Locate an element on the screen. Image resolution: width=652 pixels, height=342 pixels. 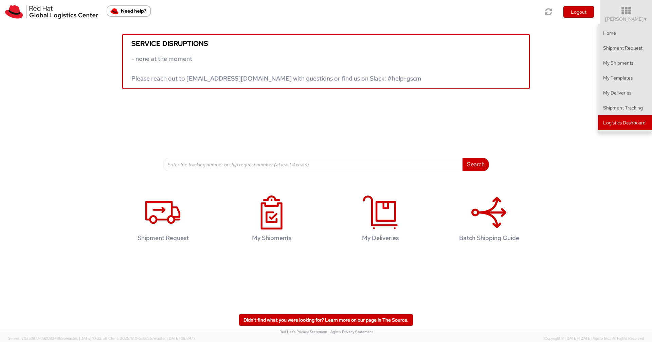
a: Home is located at coordinates (625, 33).